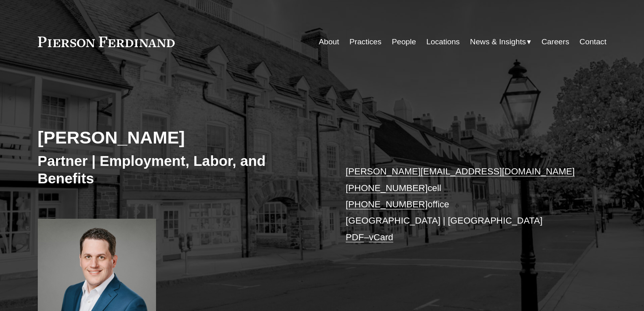  I want to click on h3: Partner | Employment, Labor, and Benefits, so click(180, 170).